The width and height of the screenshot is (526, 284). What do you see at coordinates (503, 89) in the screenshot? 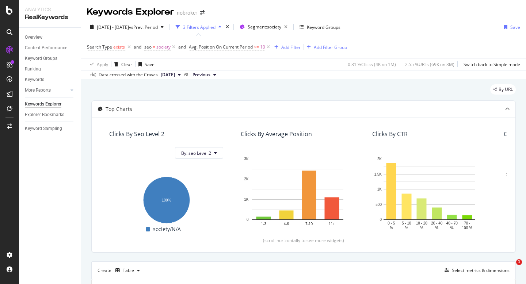
I see `div: legacy label` at bounding box center [503, 89].